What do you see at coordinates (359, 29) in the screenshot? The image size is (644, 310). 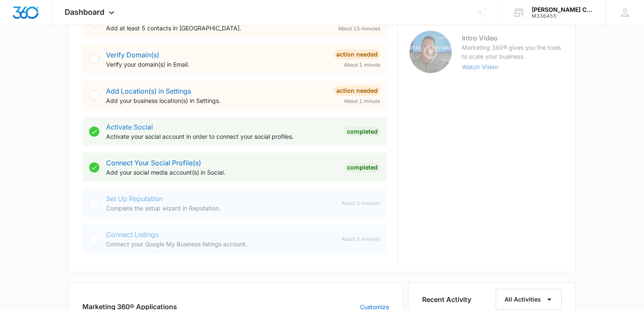 I see `span: About 15 minutes` at bounding box center [359, 29].